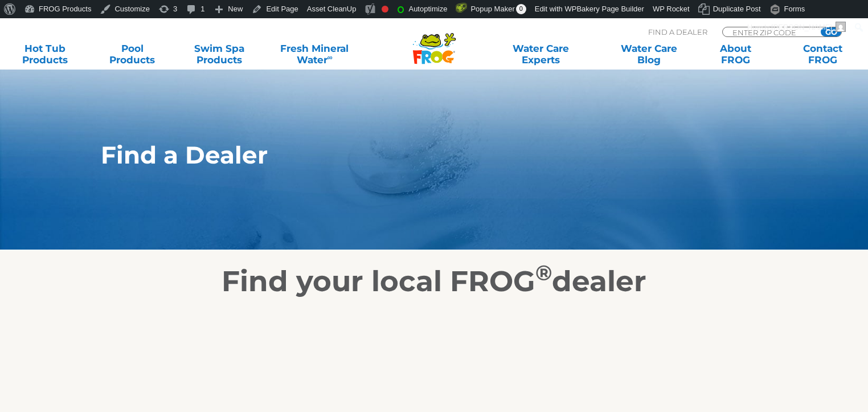 This screenshot has height=412, width=868. What do you see at coordinates (521, 9) in the screenshot?
I see `span: 0` at bounding box center [521, 9].